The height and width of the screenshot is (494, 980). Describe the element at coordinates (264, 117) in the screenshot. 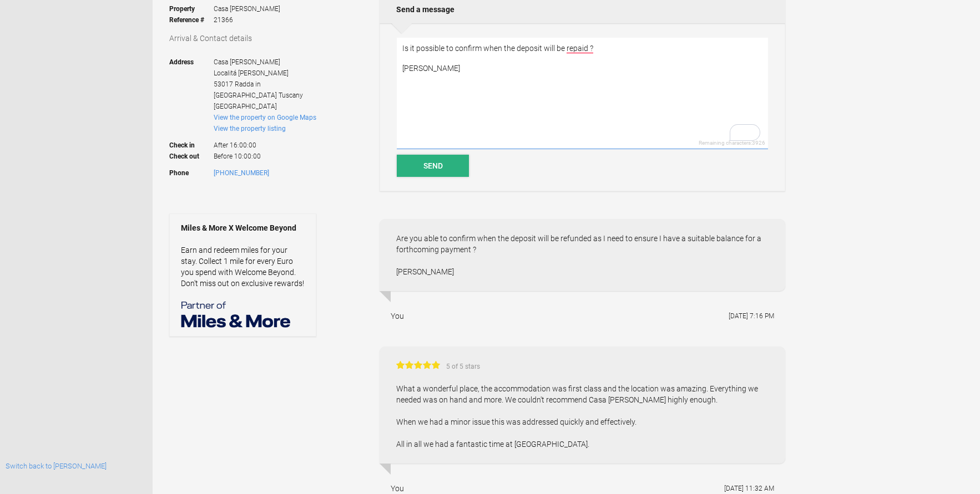

I see `a: View the property on Google Maps` at that location.